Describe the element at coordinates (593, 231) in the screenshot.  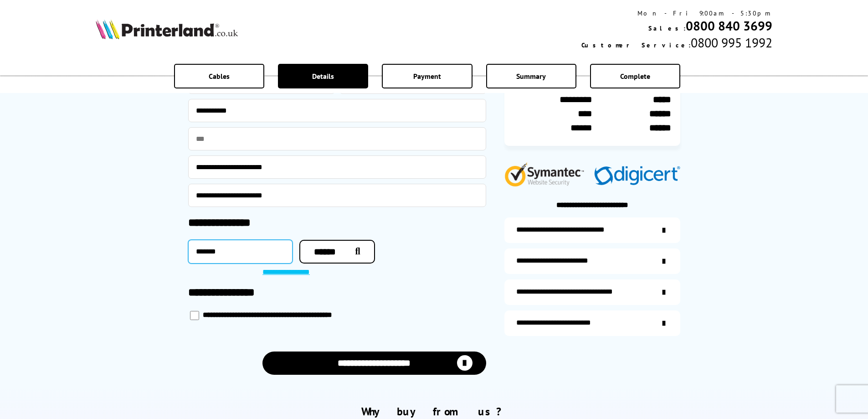
I see `a: additional-ink` at that location.